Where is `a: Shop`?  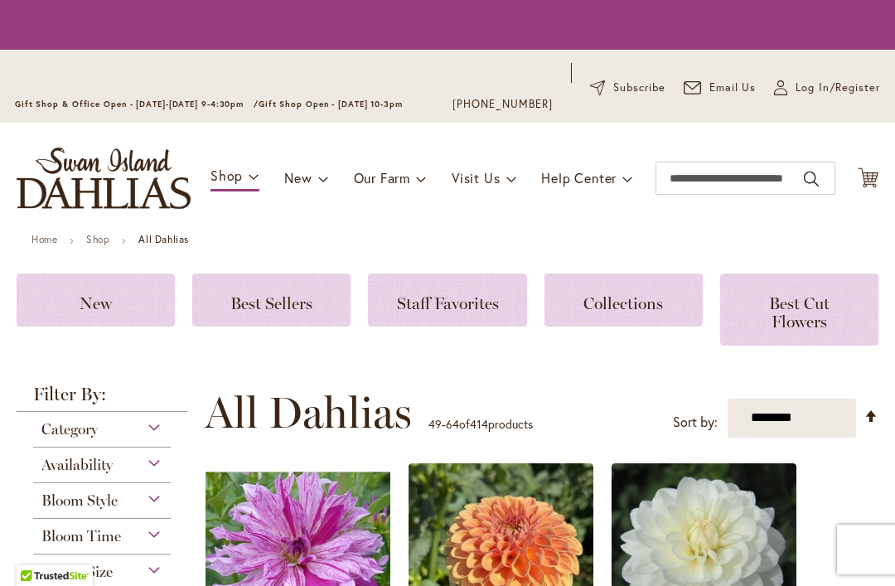
a: Shop is located at coordinates (98, 239).